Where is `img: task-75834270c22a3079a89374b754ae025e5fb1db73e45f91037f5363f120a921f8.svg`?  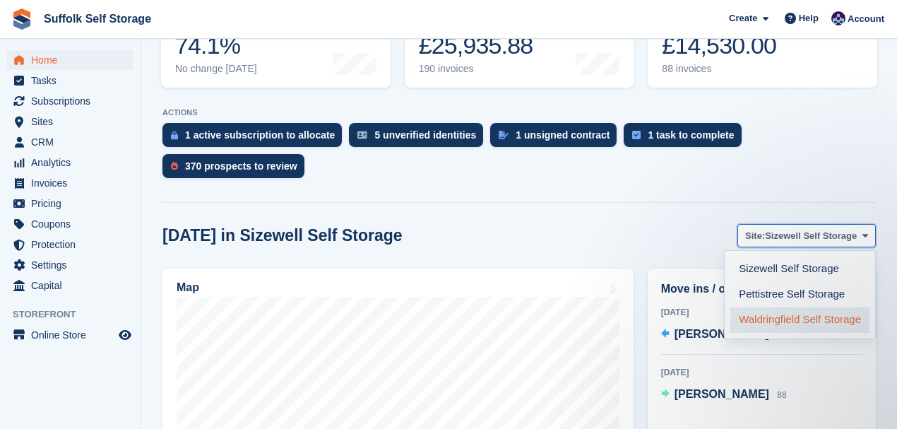
img: task-75834270c22a3079a89374b754ae025e5fb1db73e45f91037f5363f120a921f8.svg is located at coordinates (636, 135).